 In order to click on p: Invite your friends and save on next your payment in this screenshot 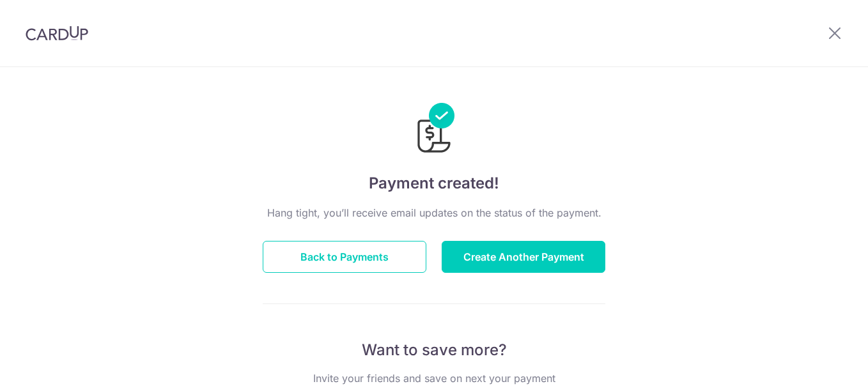, I will do `click(434, 378)`.